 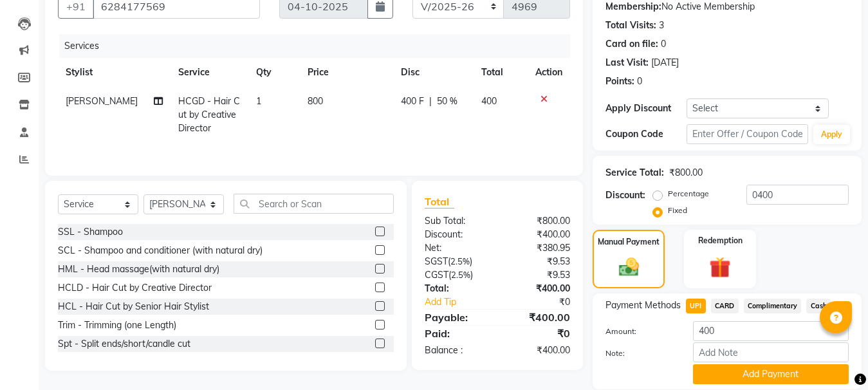 What do you see at coordinates (161, 251) in the screenshot?
I see `div: SCL - Shampoo and conditioner (with natural dry)` at bounding box center [161, 251].